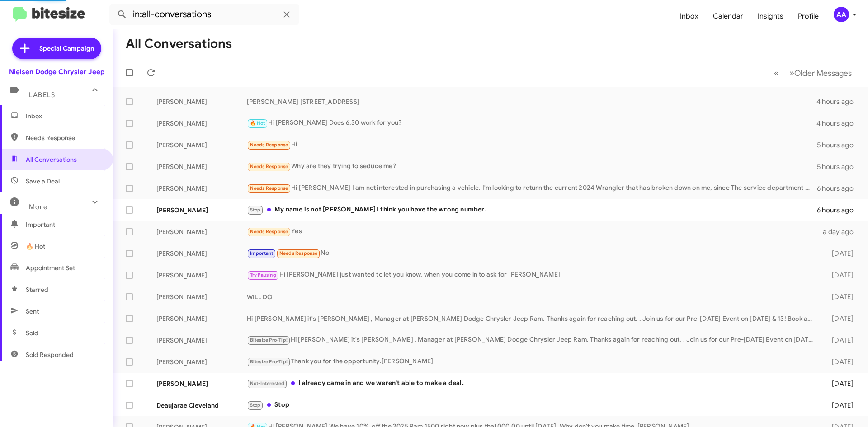 The height and width of the screenshot is (427, 868). Describe the element at coordinates (57, 72) in the screenshot. I see `div: Nielsen Dodge Chrysler Jeep` at that location.